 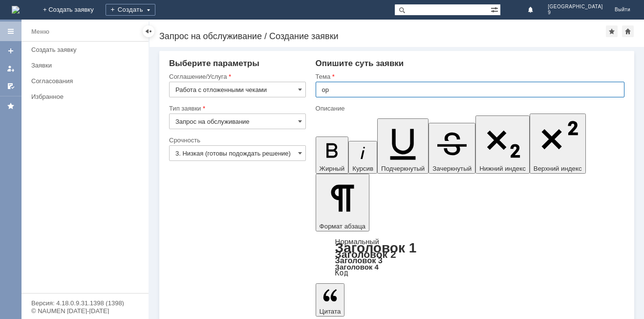 I want to click on span: 9, so click(x=575, y=13).